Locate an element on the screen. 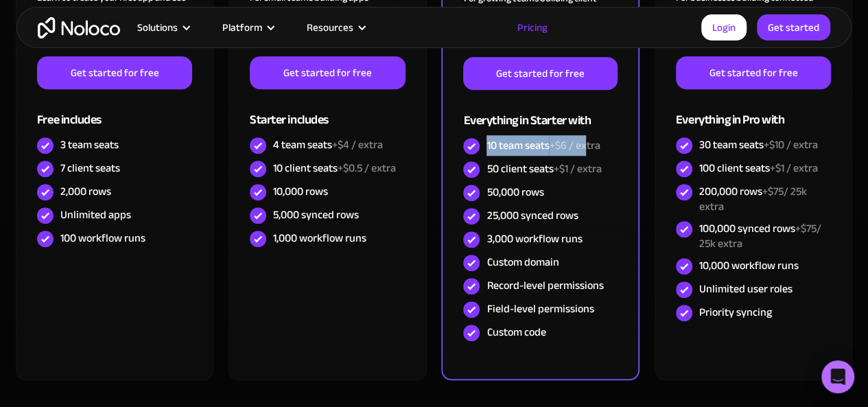 The image size is (868, 407). div: 50 client seats is located at coordinates (544, 169).